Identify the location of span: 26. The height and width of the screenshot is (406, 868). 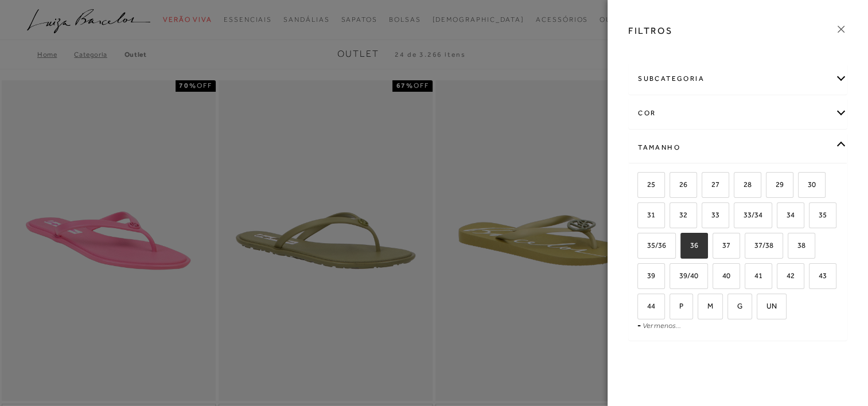
(679, 185).